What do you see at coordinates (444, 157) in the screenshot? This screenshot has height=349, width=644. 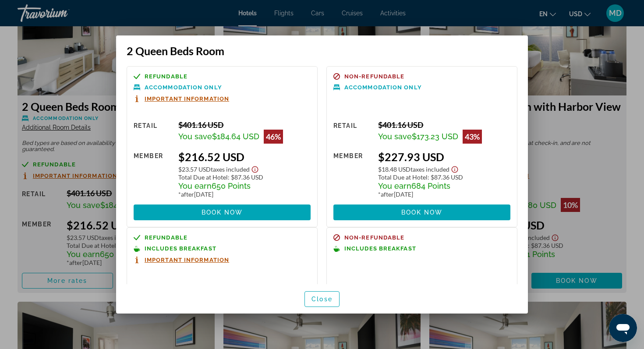 I see `div: $227.93 USD` at bounding box center [444, 157].